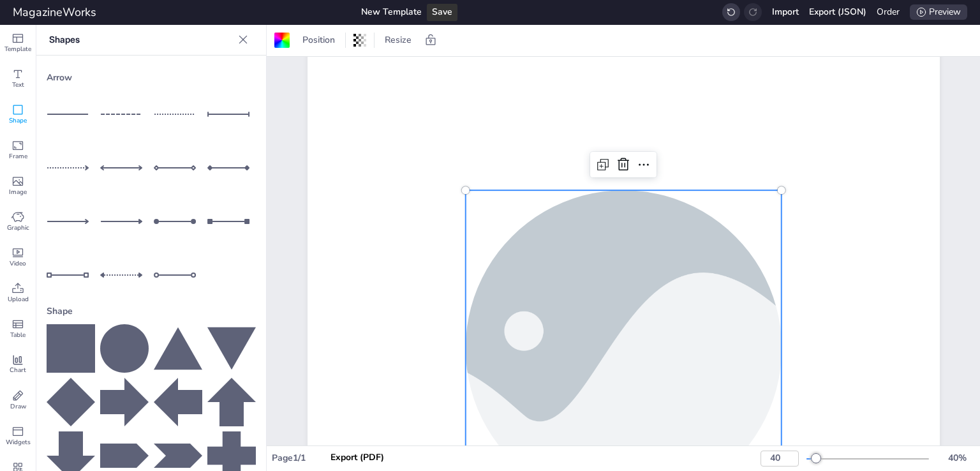  What do you see at coordinates (358, 458) in the screenshot?
I see `div: Export (PDF)` at bounding box center [358, 458].